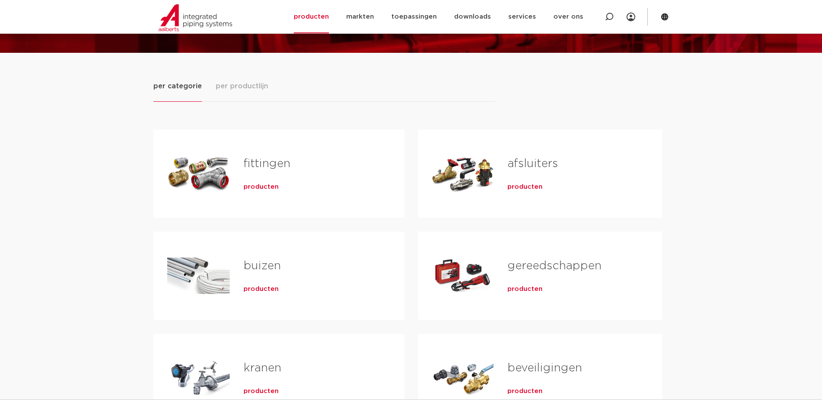 The image size is (822, 400). Describe the element at coordinates (544, 368) in the screenshot. I see `a: beveiligingen` at that location.